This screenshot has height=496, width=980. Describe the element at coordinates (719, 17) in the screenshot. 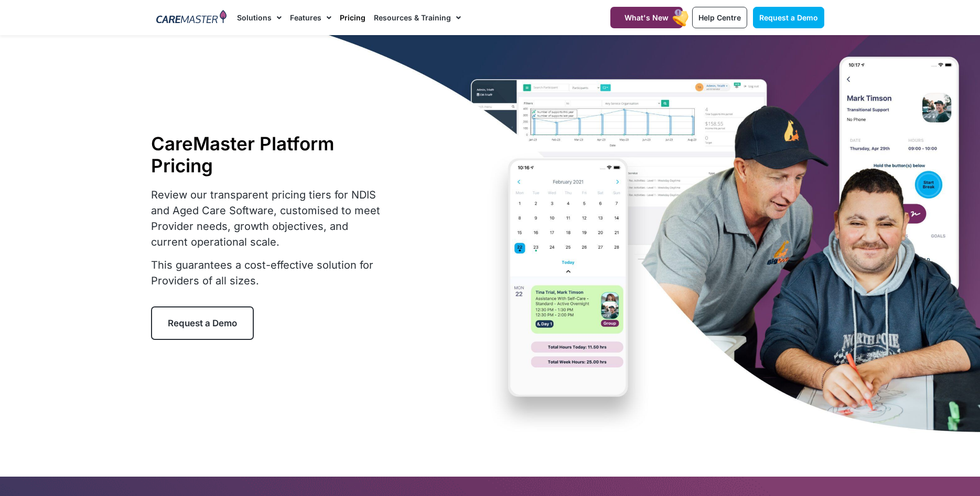

I see `a: Help Centre` at that location.